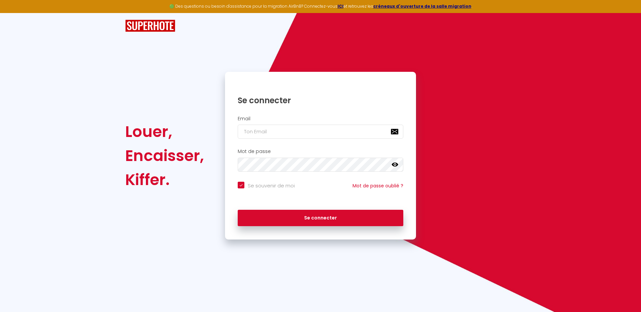 The image size is (641, 312). Describe the element at coordinates (320, 218) in the screenshot. I see `button: Se connecter` at that location.